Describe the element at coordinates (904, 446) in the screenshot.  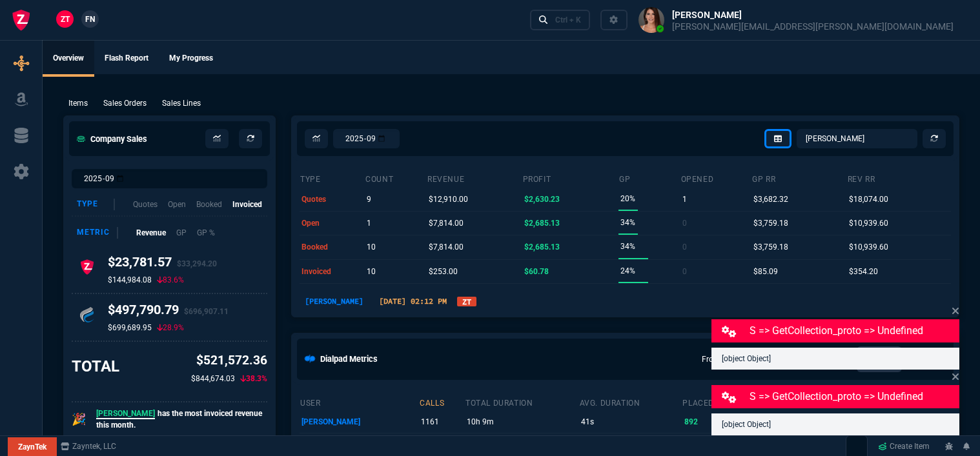
I see `a: Create Item` at that location.